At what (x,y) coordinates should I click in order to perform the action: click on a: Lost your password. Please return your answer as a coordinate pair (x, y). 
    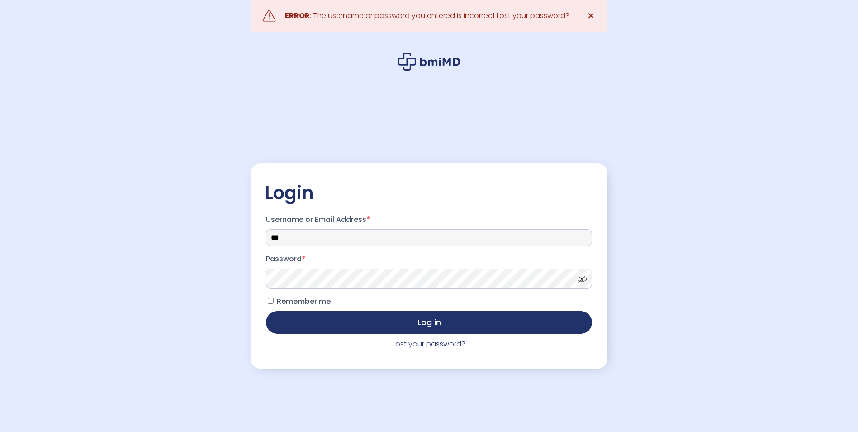
    Looking at the image, I should click on (531, 16).